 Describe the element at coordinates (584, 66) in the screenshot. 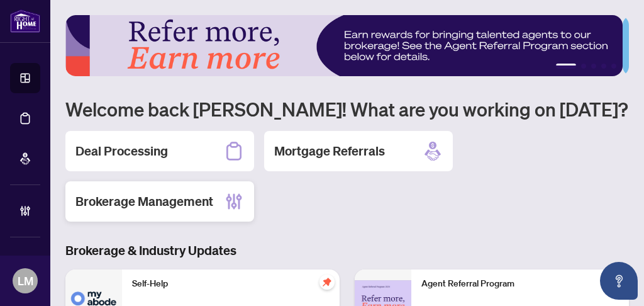

I see `button: 2` at that location.